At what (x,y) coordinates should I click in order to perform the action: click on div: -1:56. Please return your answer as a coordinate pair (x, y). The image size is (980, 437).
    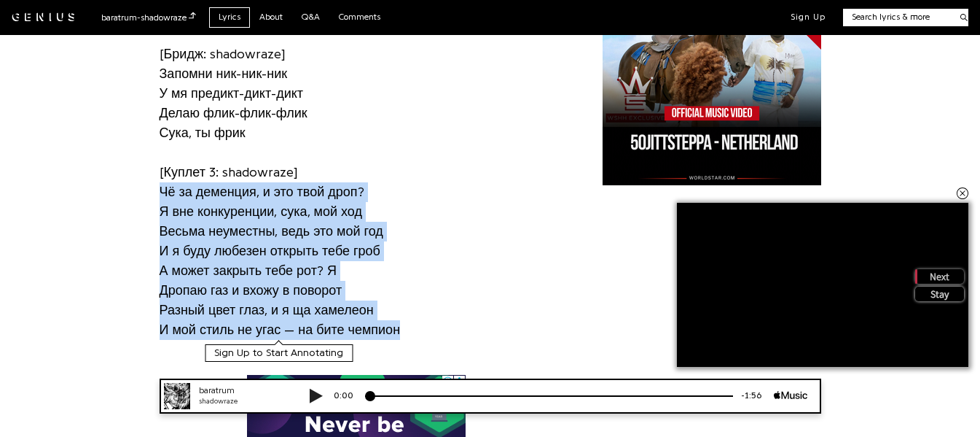
    Looking at the image, I should click on (606, 17).